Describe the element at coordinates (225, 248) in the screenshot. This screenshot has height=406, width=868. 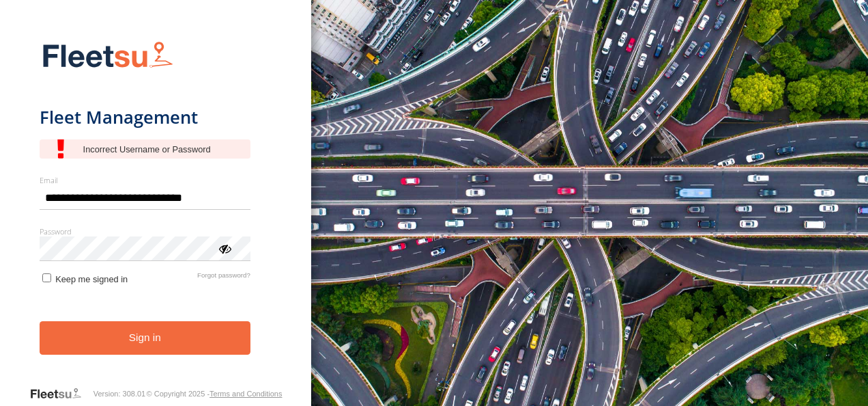
I see `div: ViewPassword` at that location.